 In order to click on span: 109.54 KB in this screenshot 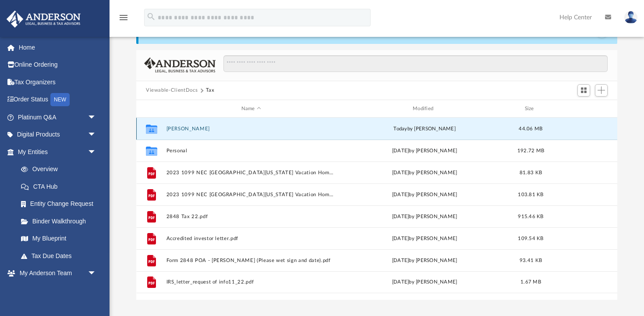, I will do `click(531, 238)`.